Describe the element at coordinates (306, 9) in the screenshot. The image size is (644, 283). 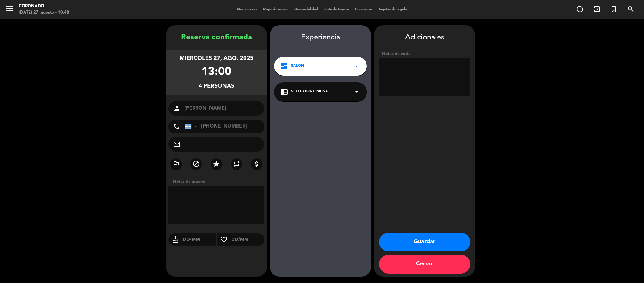
I see `span: Disponibilidad` at that location.